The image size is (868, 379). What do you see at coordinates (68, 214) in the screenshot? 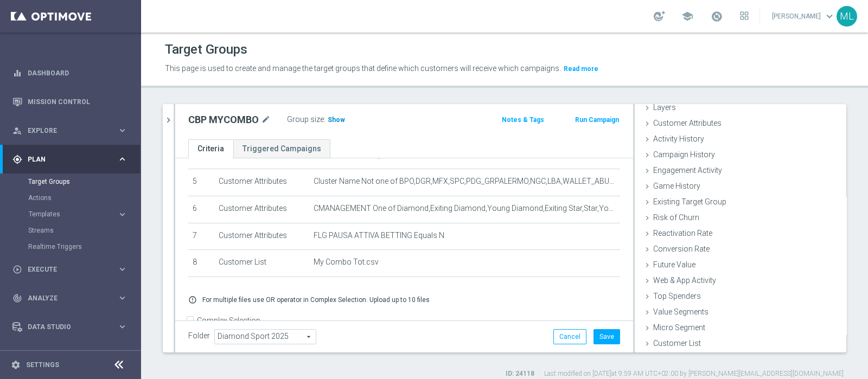
I see `span: Templates` at bounding box center [68, 214].